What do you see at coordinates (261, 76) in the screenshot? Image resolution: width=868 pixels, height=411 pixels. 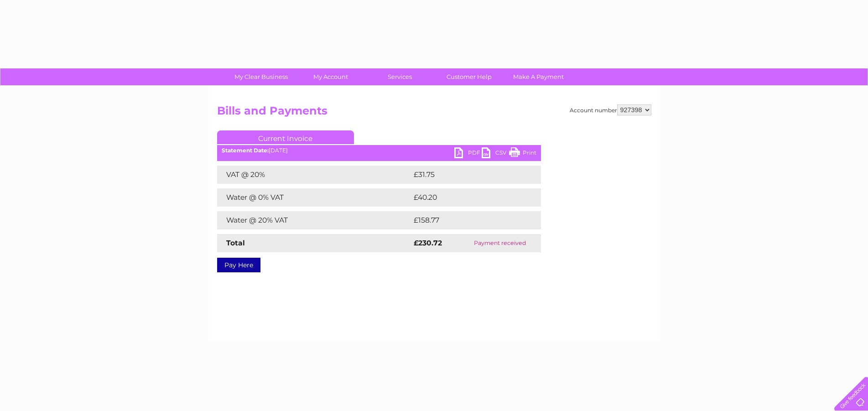 I see `a: My Clear Business` at bounding box center [261, 76].